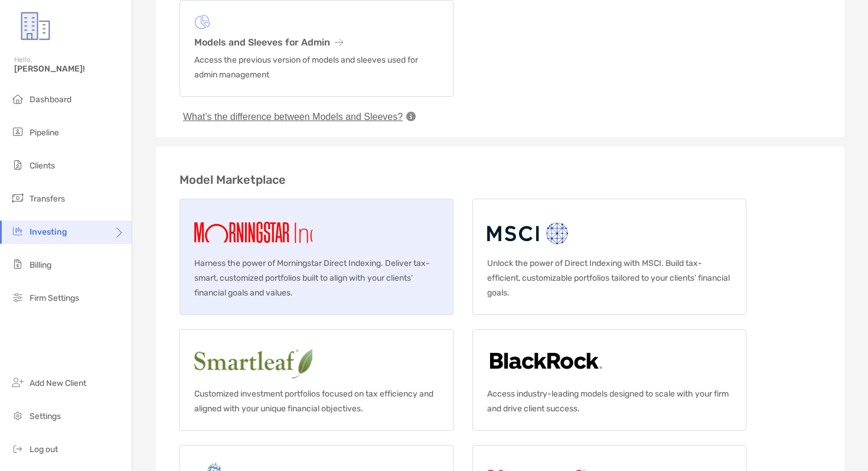 The width and height of the screenshot is (868, 471). I want to click on p: Access the previous version of models and sleeves used for admin management, so click(317, 67).